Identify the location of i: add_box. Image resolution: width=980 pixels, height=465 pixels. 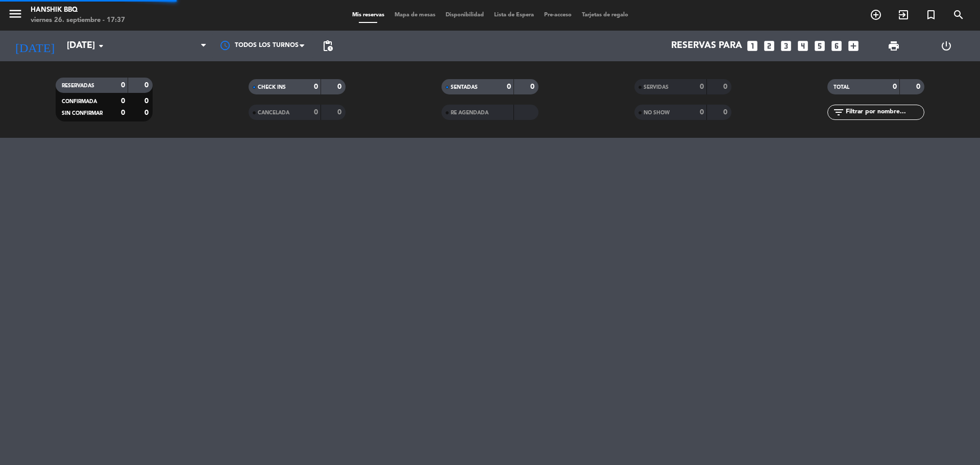
(854, 46).